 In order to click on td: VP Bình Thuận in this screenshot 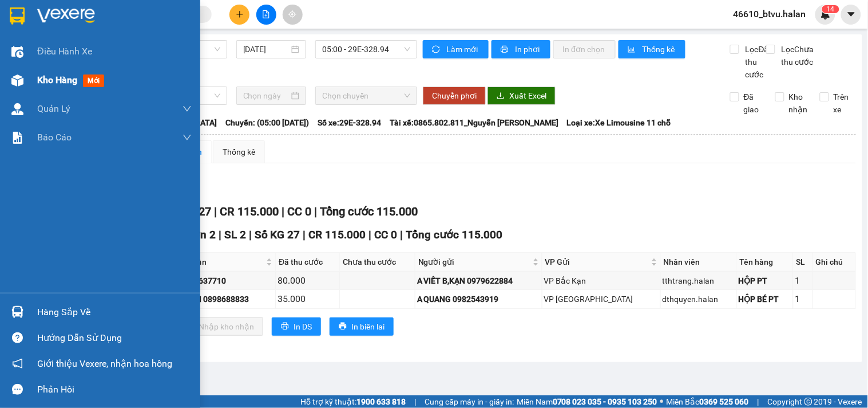, I will do `click(602, 299)`.